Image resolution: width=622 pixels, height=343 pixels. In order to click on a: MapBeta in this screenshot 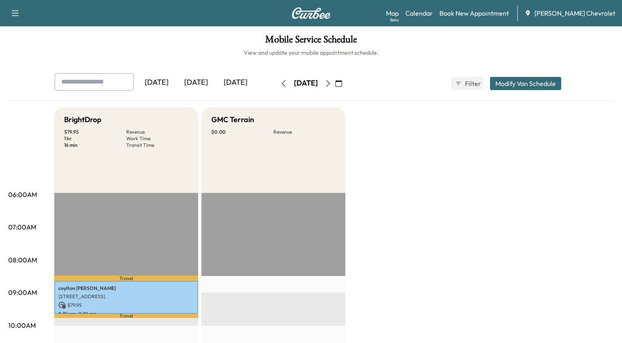, I will do `click(392, 13)`.